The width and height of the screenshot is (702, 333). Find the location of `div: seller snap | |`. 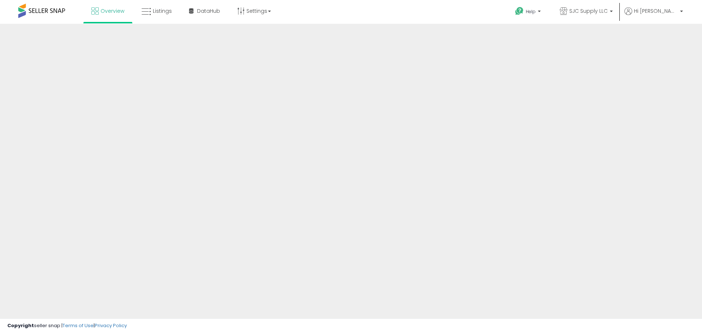

div: seller snap | | is located at coordinates (67, 326).